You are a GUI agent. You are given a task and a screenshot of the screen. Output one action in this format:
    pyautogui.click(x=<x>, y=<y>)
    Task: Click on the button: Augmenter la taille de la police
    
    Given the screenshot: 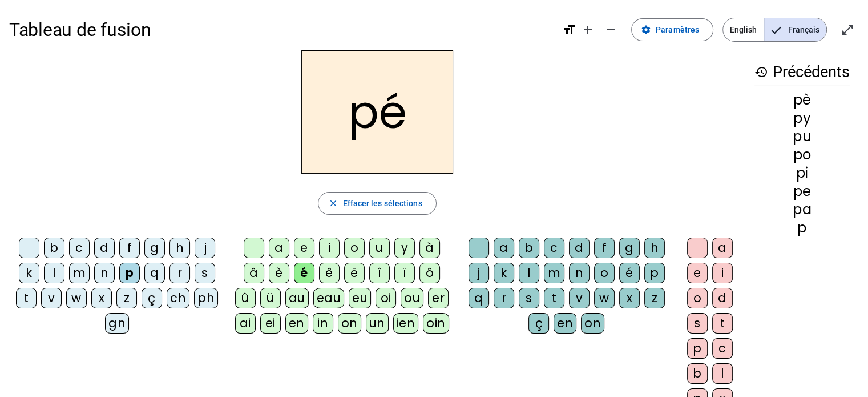 What is the action you would take?
    pyautogui.click(x=588, y=30)
    